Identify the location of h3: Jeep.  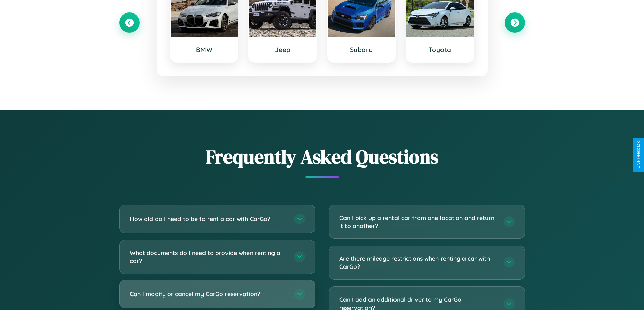
(282, 49).